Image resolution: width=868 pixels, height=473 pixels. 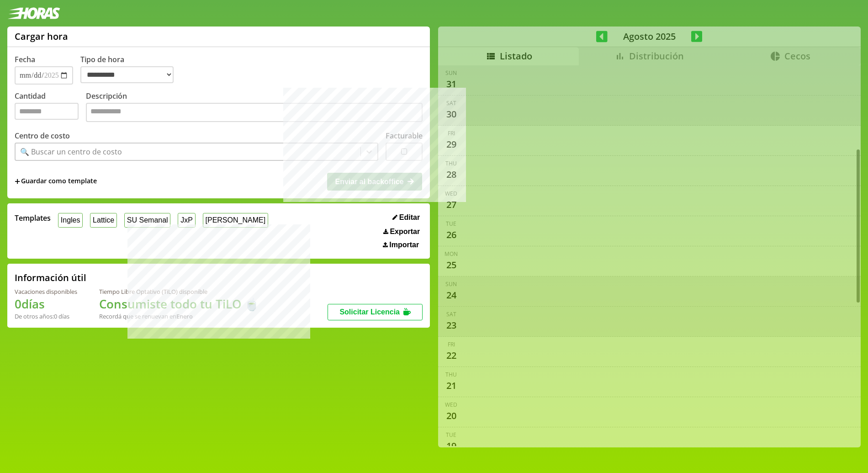 I want to click on label: Centro de costo, so click(x=42, y=136).